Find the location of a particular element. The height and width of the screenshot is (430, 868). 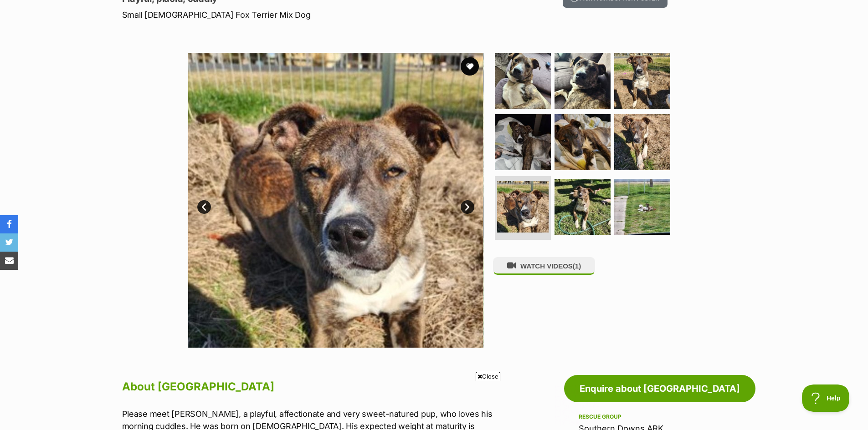

div: Rescue group is located at coordinates (660, 417).